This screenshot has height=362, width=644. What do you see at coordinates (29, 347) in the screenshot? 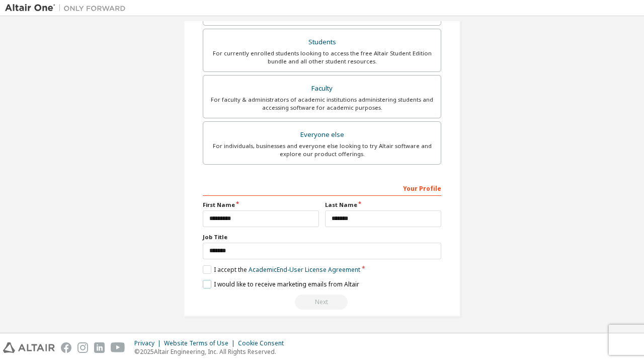
I see `img: altair_logo.svg` at bounding box center [29, 347].